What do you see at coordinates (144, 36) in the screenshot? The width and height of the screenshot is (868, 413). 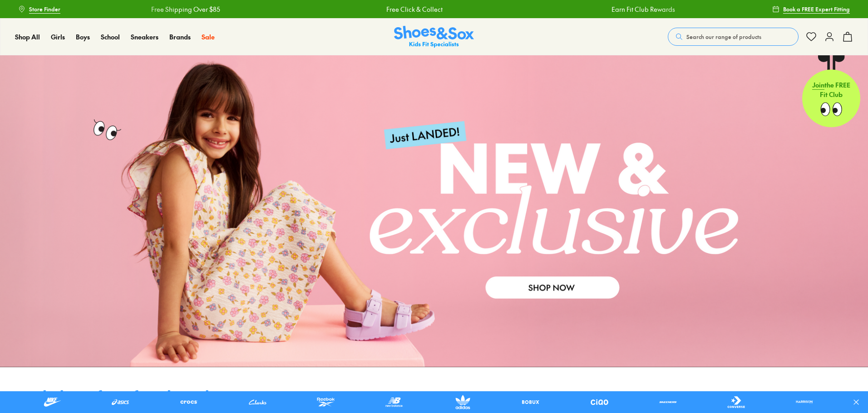 I see `span: Sneakers` at bounding box center [144, 36].